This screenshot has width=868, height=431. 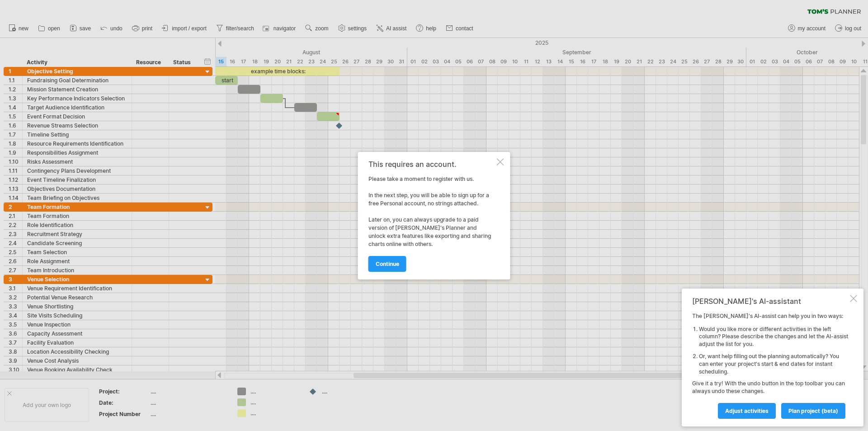 What do you see at coordinates (388, 264) in the screenshot?
I see `span: continue` at bounding box center [388, 264].